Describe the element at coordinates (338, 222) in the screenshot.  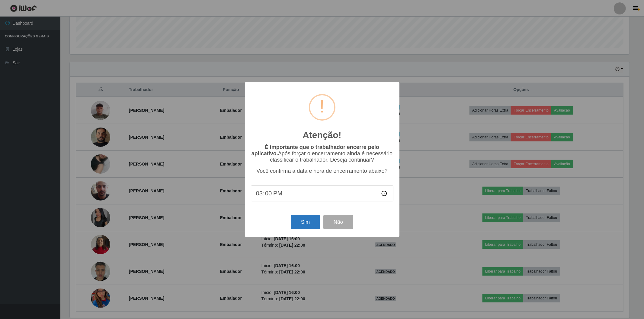
I see `button: Não` at that location.